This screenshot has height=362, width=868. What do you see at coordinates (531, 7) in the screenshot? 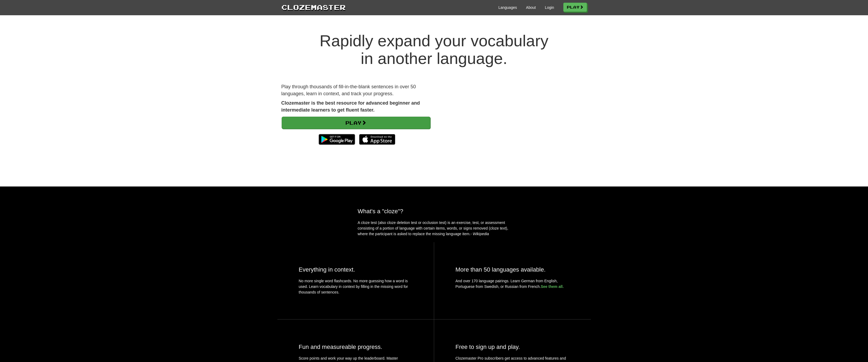
I see `a: About` at bounding box center [531, 7].